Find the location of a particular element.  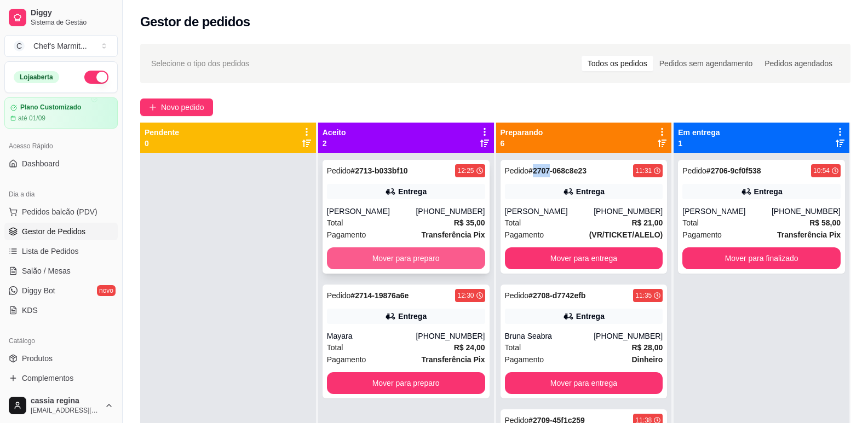

h2: Gestor de pedidos is located at coordinates (195, 22).